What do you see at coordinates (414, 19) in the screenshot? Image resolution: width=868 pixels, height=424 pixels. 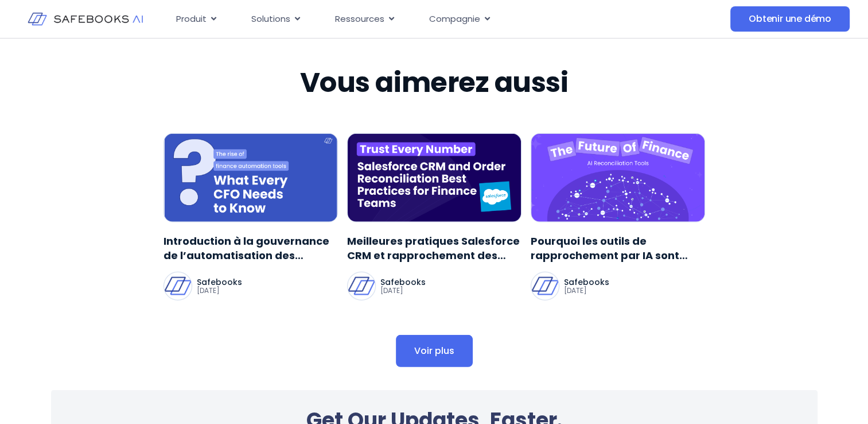 I see `nav: Menu` at bounding box center [414, 19].